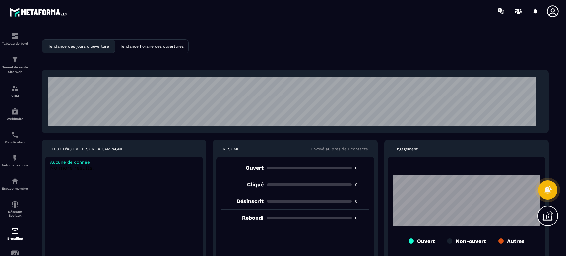  What do you see at coordinates (15, 188) in the screenshot?
I see `p: Espace membre` at bounding box center [15, 188].